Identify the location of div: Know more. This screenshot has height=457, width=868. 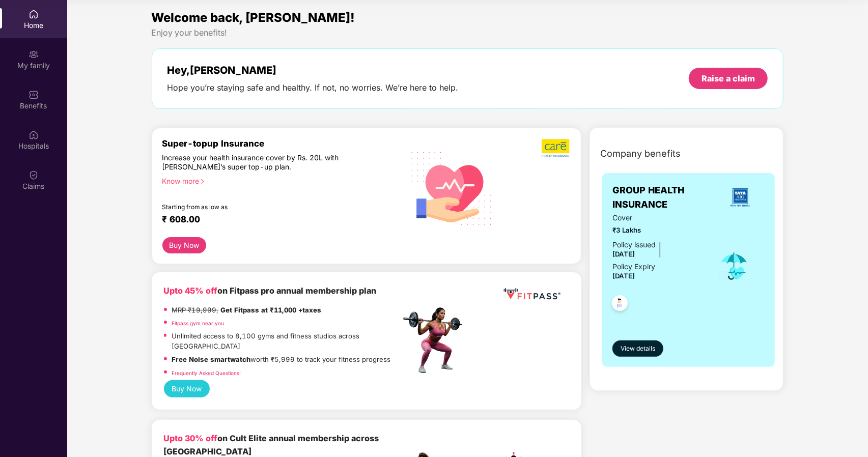
(278, 180).